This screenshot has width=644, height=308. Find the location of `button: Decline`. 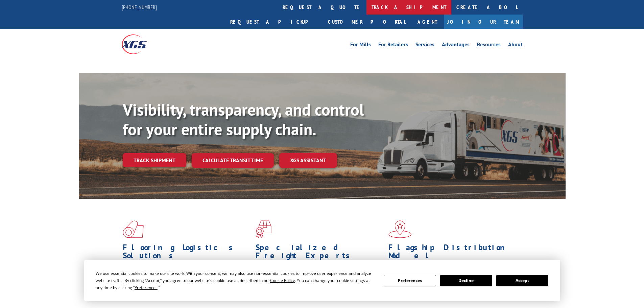

button: Decline is located at coordinates (466, 281).